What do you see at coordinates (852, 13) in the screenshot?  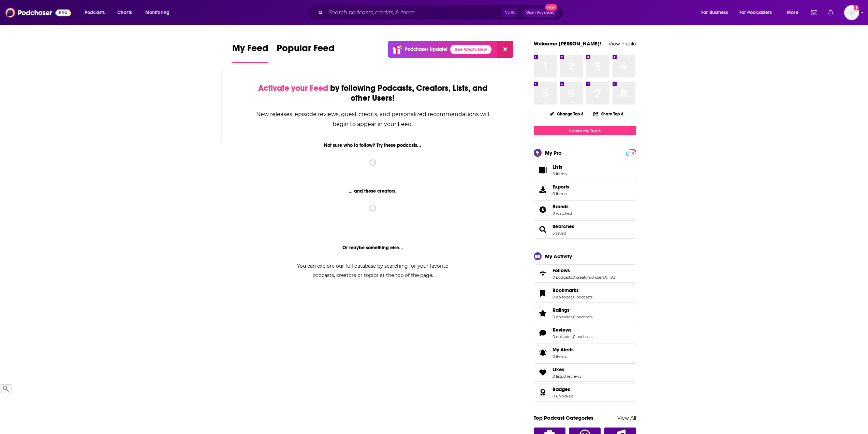 I see `img: User Profile` at bounding box center [852, 13].